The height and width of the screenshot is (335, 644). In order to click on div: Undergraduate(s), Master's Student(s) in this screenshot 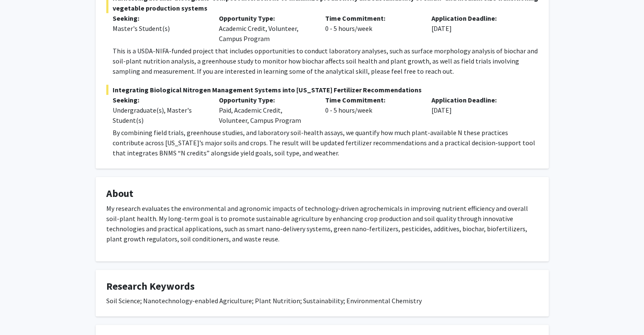, I will do `click(159, 115)`.